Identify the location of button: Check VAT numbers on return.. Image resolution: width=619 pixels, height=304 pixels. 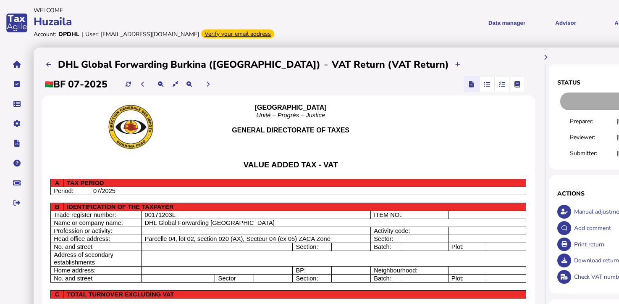
(564, 276).